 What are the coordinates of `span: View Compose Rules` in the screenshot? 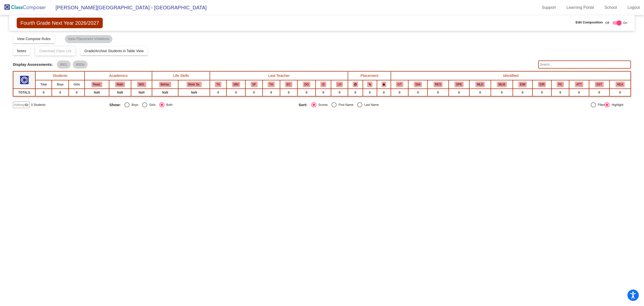 It's located at (34, 39).